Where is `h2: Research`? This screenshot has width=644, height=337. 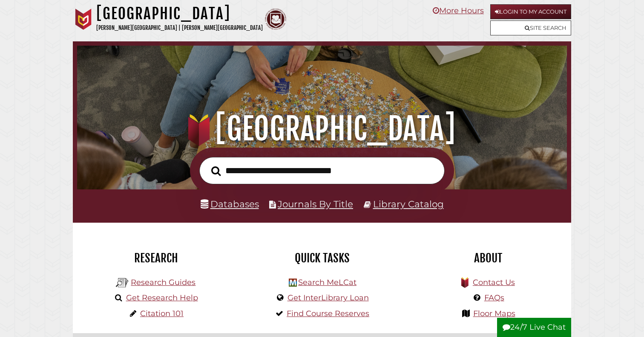
h2: Research is located at coordinates (156, 258).